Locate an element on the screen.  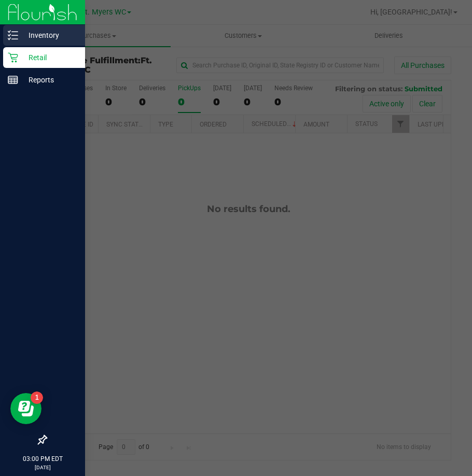
inline-svg: Reports is located at coordinates (13, 80).